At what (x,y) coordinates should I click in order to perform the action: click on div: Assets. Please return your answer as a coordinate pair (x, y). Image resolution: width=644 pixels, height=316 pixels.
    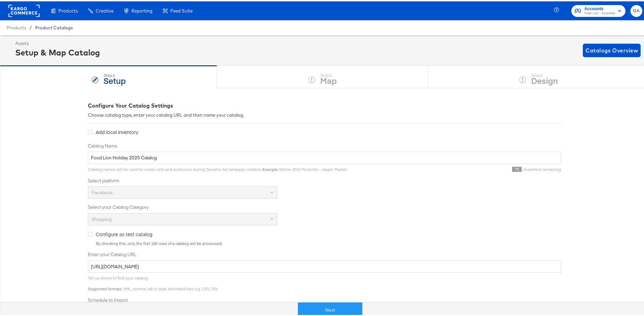
    Looking at the image, I should click on (57, 42).